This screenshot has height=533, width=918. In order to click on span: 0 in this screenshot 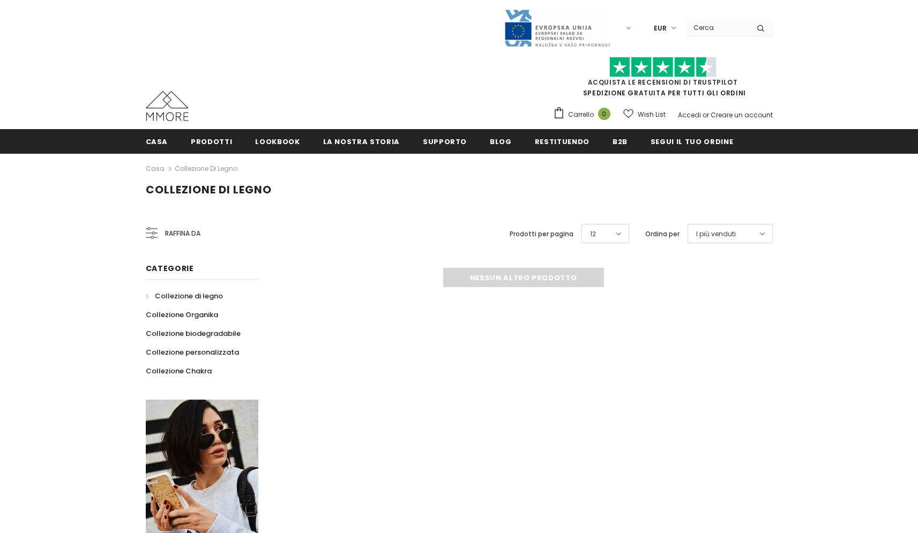, I will do `click(604, 114)`.